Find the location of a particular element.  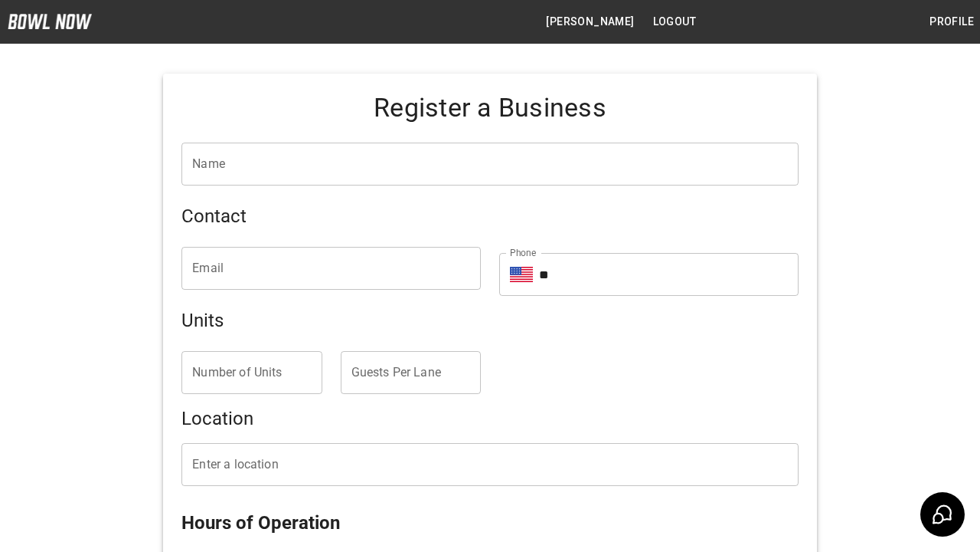

button: Profile is located at coordinates (952, 21).